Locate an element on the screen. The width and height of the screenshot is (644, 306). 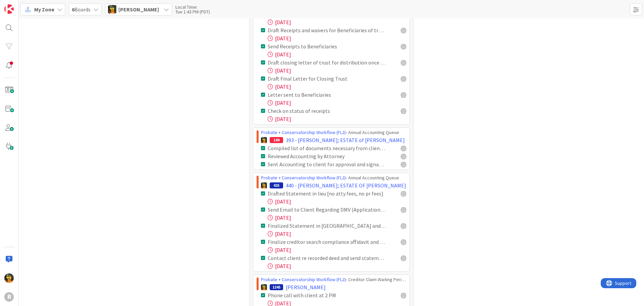
div: Reviewed Accounting by Attorney is located at coordinates (318, 156).